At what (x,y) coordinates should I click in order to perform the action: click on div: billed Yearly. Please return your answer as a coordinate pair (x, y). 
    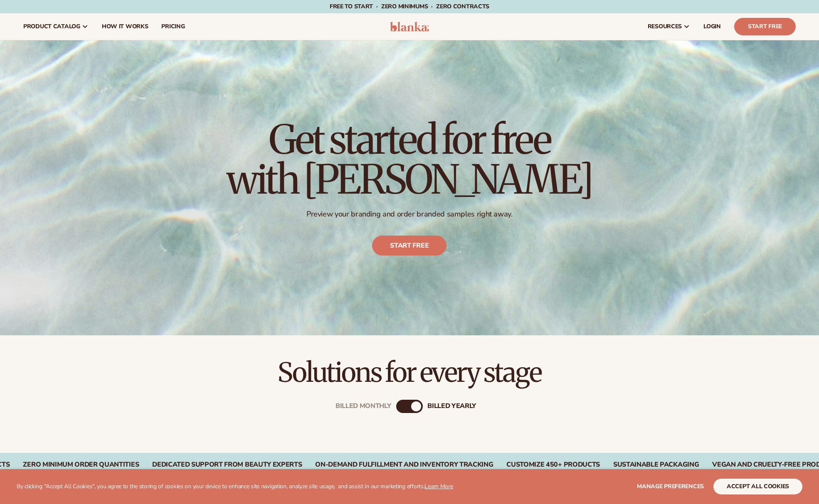
    Looking at the image, I should click on (452, 406).